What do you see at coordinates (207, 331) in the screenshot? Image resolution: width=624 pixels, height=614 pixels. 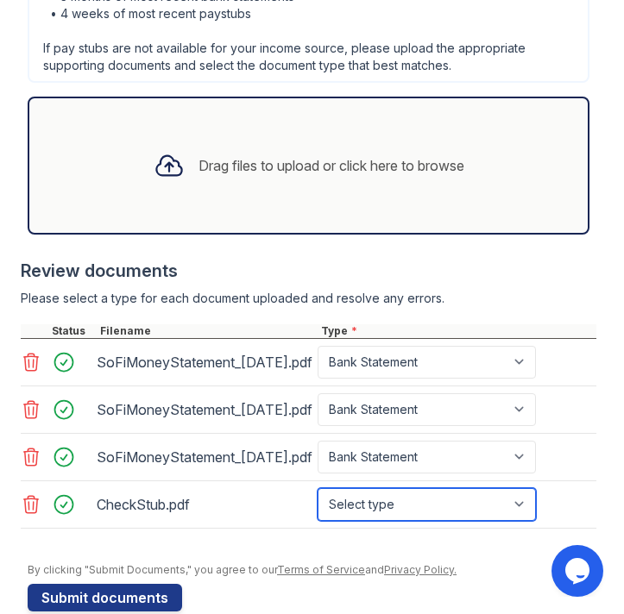 I see `div: Filename` at bounding box center [207, 331].